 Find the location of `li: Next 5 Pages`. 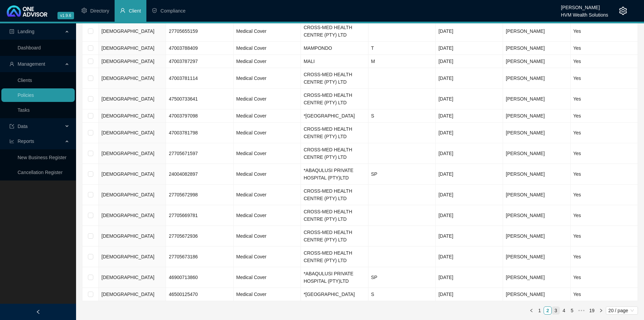

li: Next 5 Pages is located at coordinates (582, 311).